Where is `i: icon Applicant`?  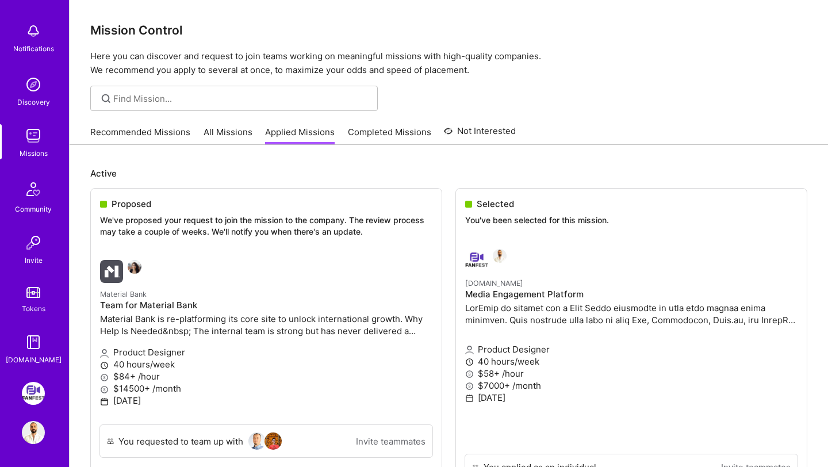
i: icon Applicant is located at coordinates (104, 353).